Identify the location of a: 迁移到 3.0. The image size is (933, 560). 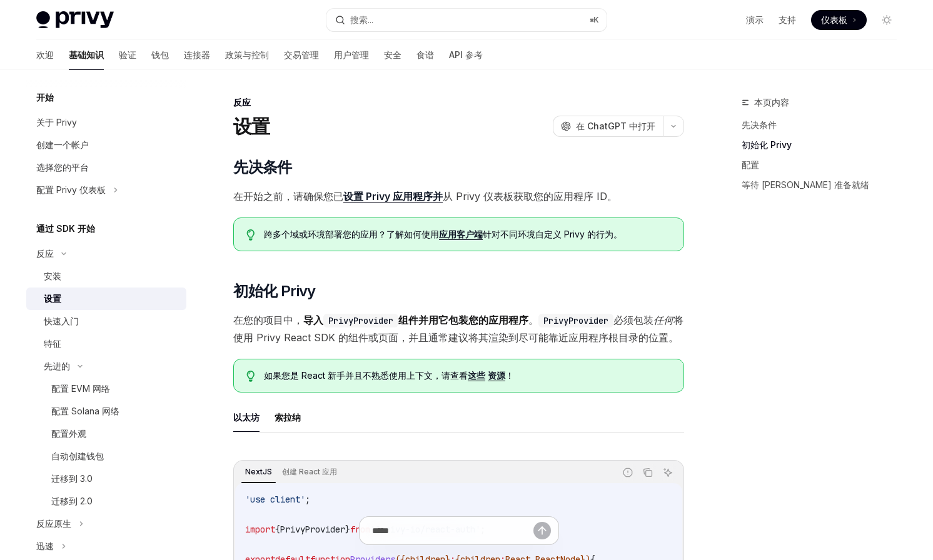
(106, 479).